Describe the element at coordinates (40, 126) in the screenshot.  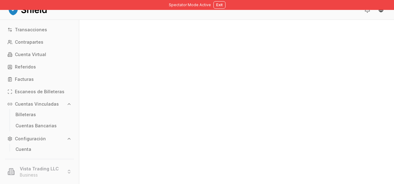
I see `a: Cuentas Bancarias` at that location.